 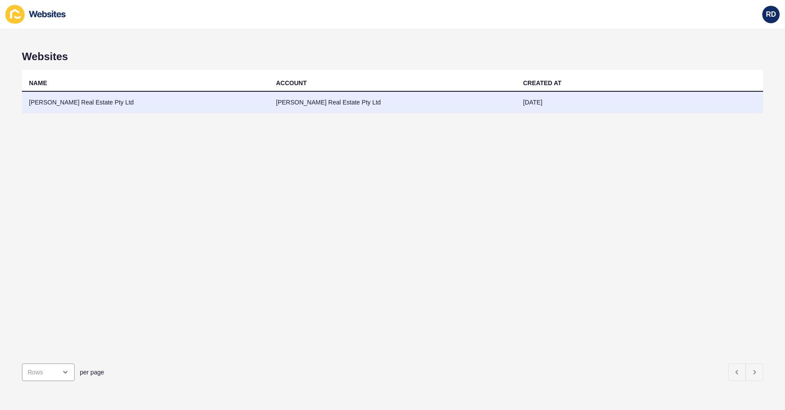 What do you see at coordinates (48, 372) in the screenshot?
I see `div: open menu` at bounding box center [48, 372].